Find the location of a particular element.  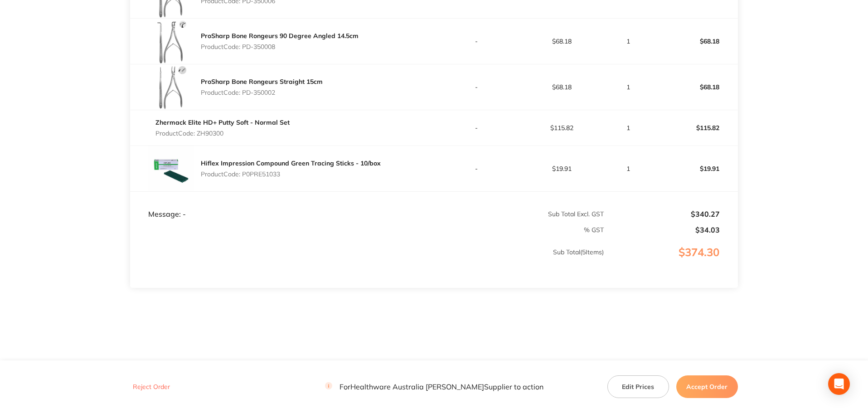

p: Sub Total ( 5 Items) is located at coordinates (367, 261).